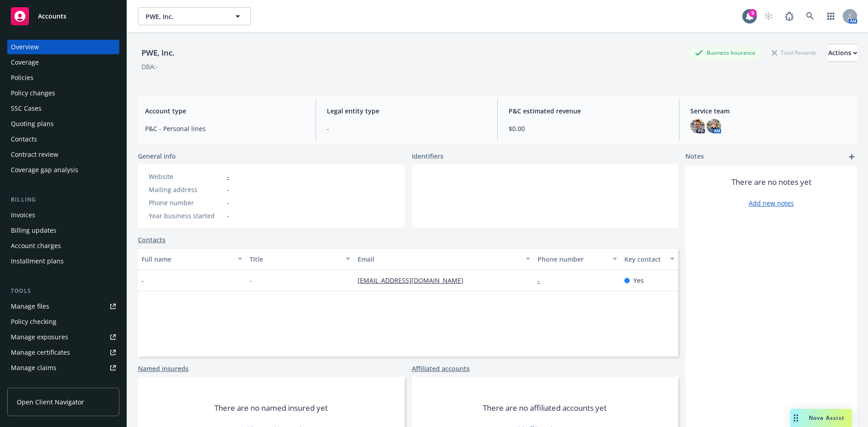 The width and height of the screenshot is (868, 427). What do you see at coordinates (63, 169) in the screenshot?
I see `a: Coverage gap analysis` at bounding box center [63, 169].